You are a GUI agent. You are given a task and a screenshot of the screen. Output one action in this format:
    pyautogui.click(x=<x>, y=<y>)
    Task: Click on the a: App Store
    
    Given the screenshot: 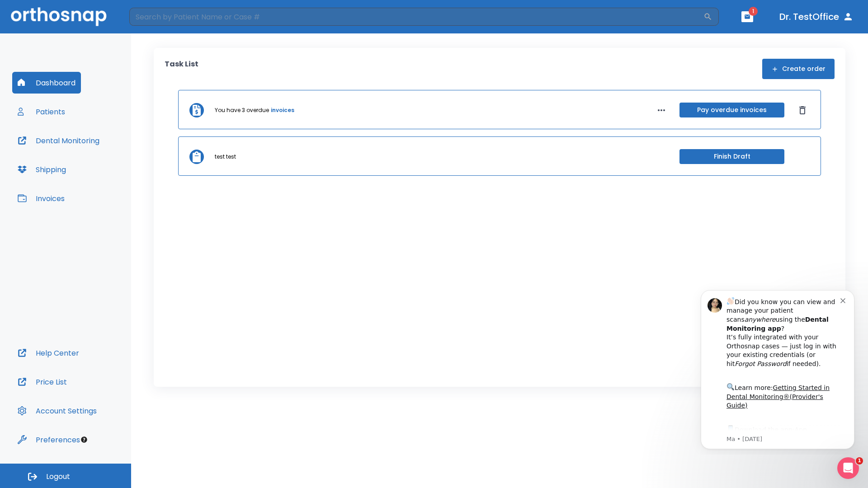 What is the action you would take?
    pyautogui.click(x=79, y=152)
    